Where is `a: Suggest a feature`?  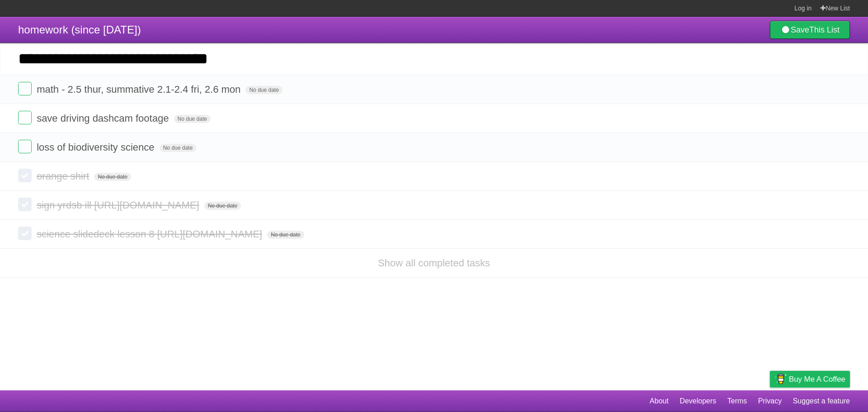 a: Suggest a feature is located at coordinates (822, 401).